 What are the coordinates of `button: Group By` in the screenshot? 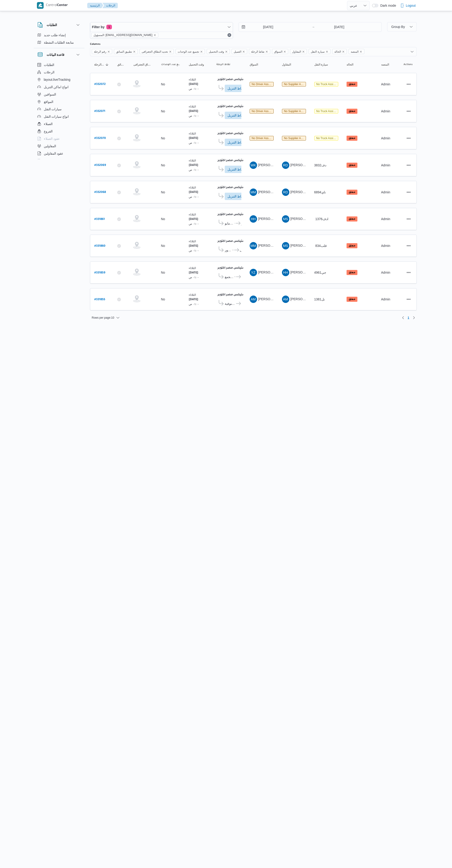 It's located at (402, 27).